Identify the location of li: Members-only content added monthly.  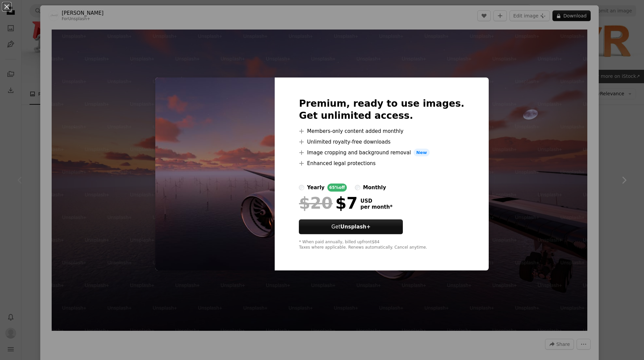
(381, 131).